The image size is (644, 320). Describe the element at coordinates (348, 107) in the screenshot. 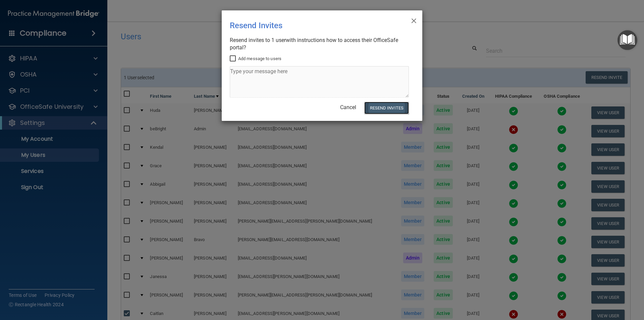

I see `a: Cancel` at that location.